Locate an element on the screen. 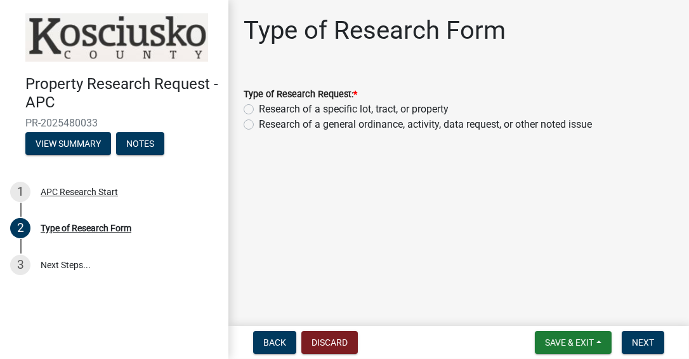  h4: Property Research Request - APC is located at coordinates (122, 93).